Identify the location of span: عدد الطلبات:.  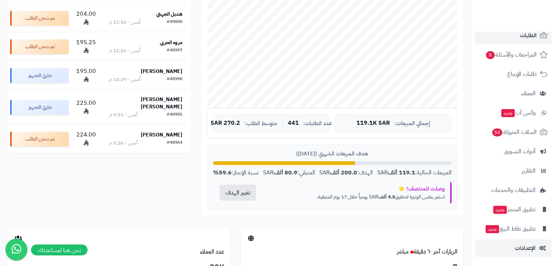
(318, 123).